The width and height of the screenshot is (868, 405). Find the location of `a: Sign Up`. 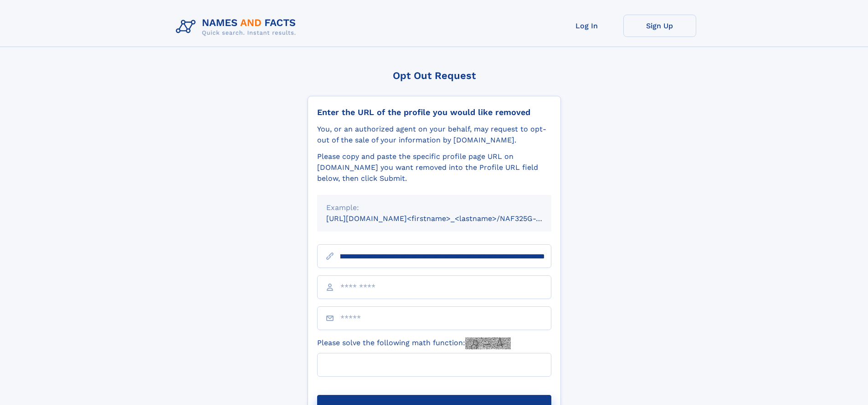

a: Sign Up is located at coordinates (660, 26).